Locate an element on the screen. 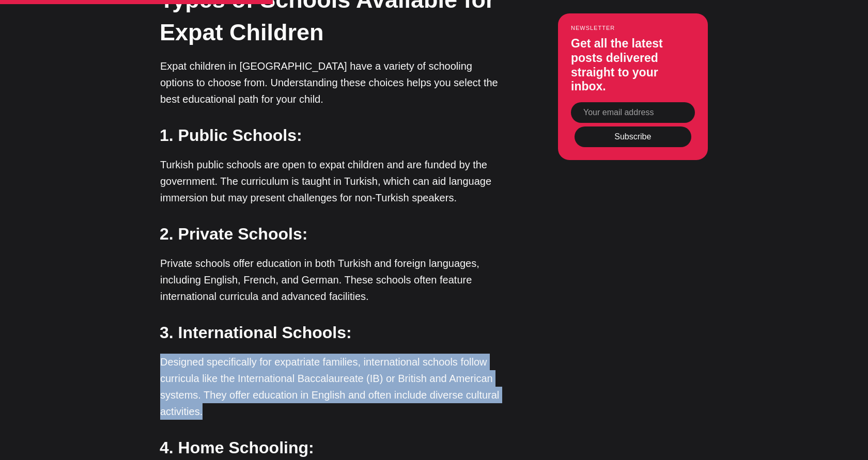  strong: 2. Private Schools: is located at coordinates (233, 234).